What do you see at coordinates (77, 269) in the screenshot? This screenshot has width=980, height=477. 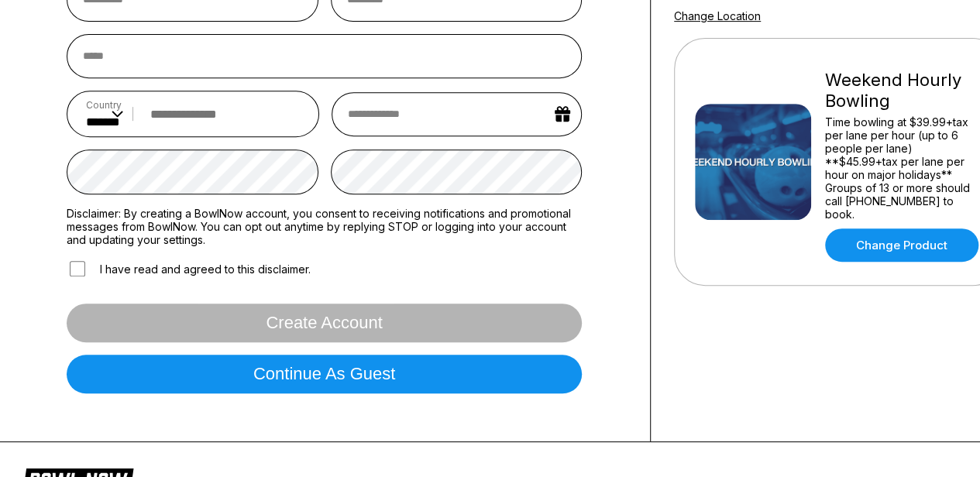 I see `input: I have read and agreed to this disclaimer.` at bounding box center [77, 269].